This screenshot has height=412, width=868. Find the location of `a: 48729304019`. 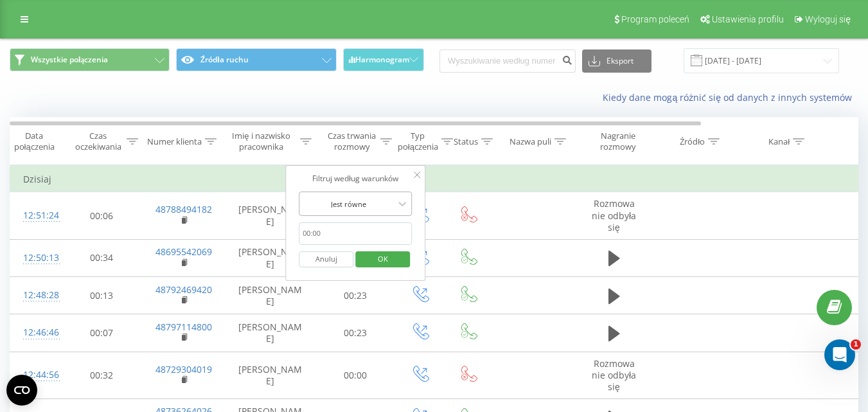

a: 48729304019 is located at coordinates (184, 369).